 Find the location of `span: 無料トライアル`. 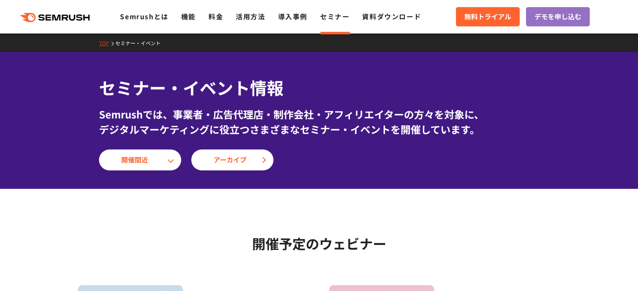

span: 無料トライアル is located at coordinates (488, 17).